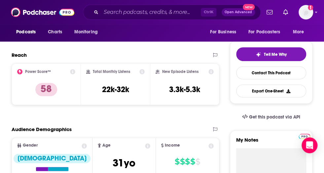 The height and width of the screenshot is (173, 324). I want to click on img: Podchaser - Follow, Share and Rate Podcasts, so click(43, 12).